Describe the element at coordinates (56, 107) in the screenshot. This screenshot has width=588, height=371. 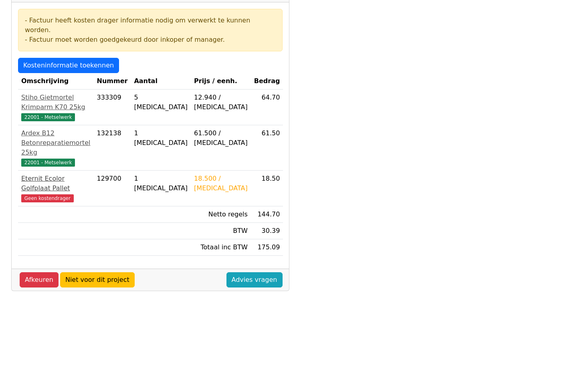
I see `a: Stiho Gietmortel Krimparm K70 25kg22001 - Metselwerk` at that location.